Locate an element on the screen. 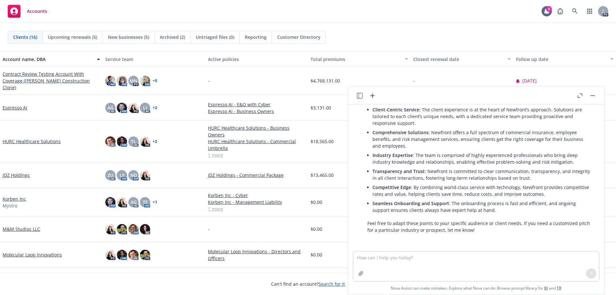  span: $13,465.00 is located at coordinates (322, 175).